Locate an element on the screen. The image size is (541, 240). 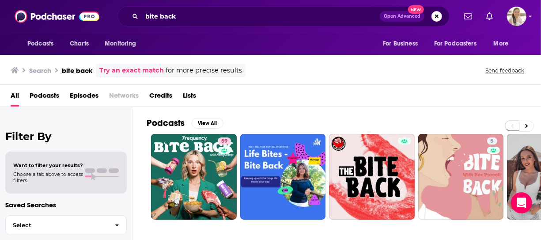
div: Search podcasts, credits, & more... is located at coordinates (283, 16).